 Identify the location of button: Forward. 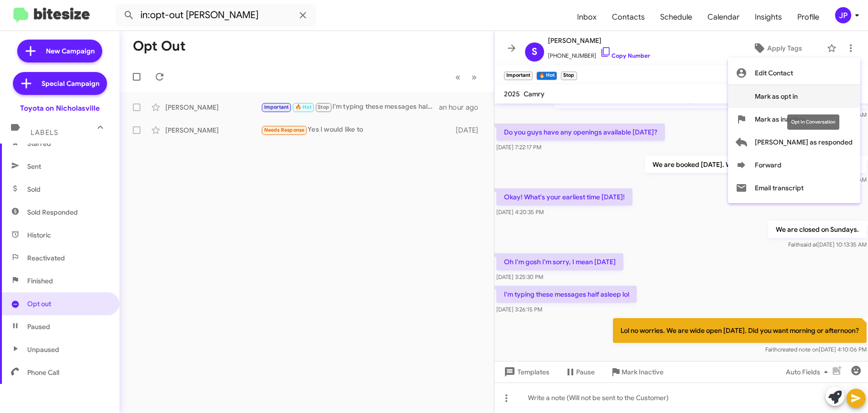
(794, 165).